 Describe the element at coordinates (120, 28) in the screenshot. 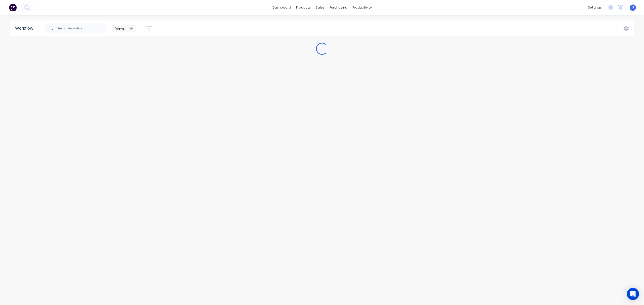

I see `span: Views` at that location.